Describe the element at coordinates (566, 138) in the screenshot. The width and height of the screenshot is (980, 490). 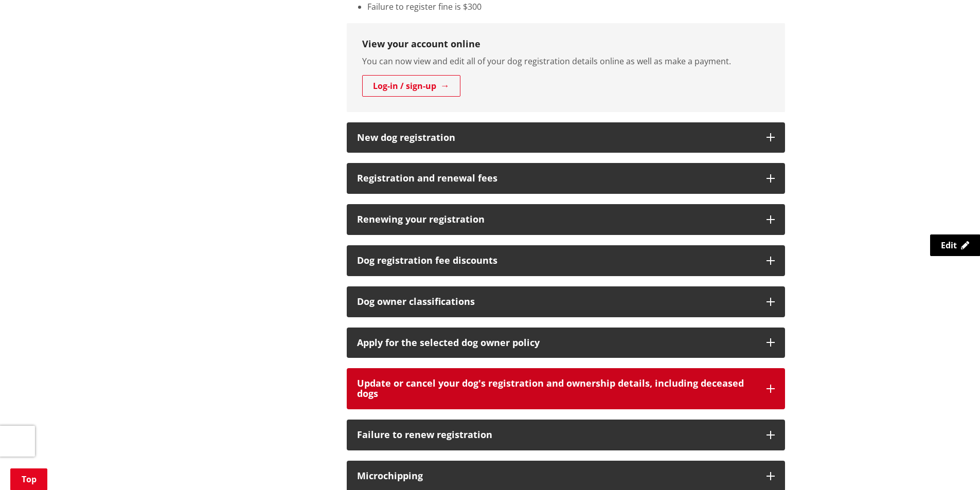
I see `button: New dog registration` at that location.